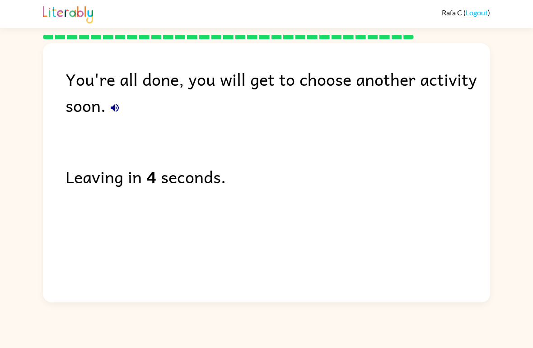  I want to click on a: Logout, so click(476, 12).